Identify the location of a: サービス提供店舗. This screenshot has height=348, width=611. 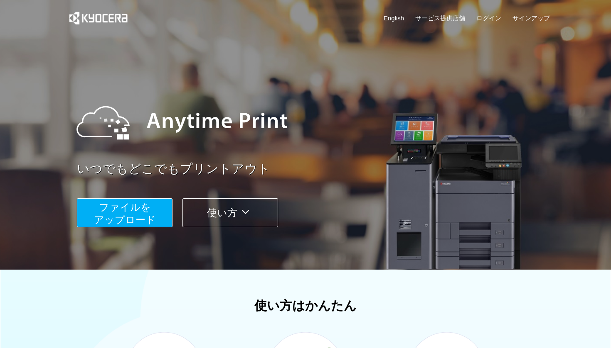
(440, 18).